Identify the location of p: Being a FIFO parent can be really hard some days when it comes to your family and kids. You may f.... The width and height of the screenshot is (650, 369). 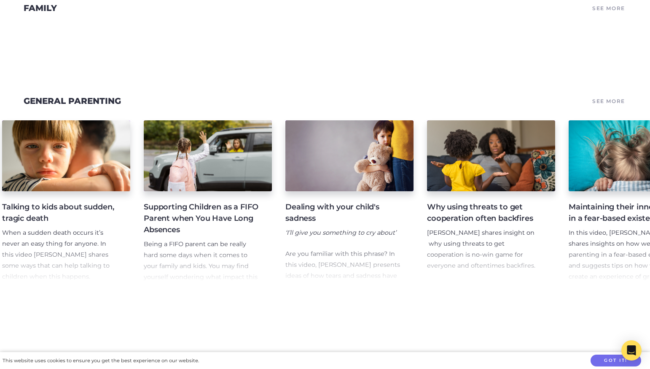
(201, 293).